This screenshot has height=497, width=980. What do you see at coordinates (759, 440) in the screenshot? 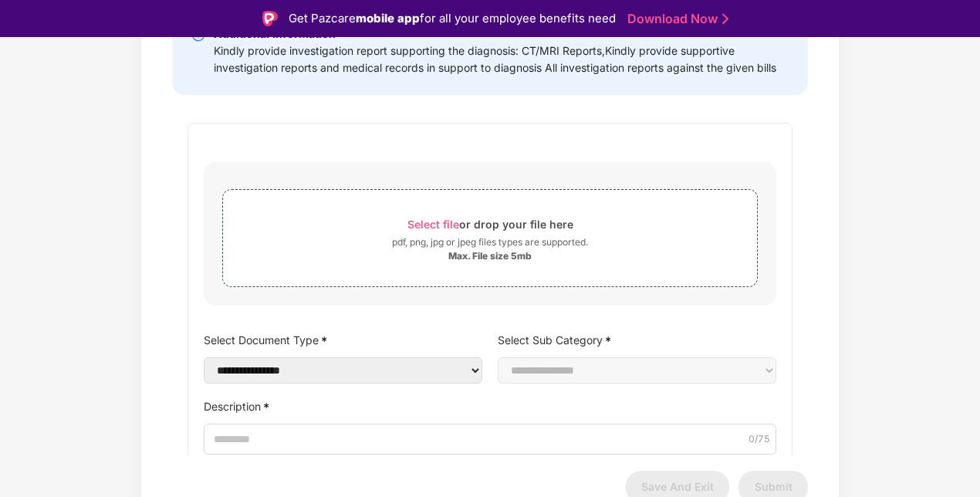
I see `span: 0 /75` at bounding box center [759, 440].